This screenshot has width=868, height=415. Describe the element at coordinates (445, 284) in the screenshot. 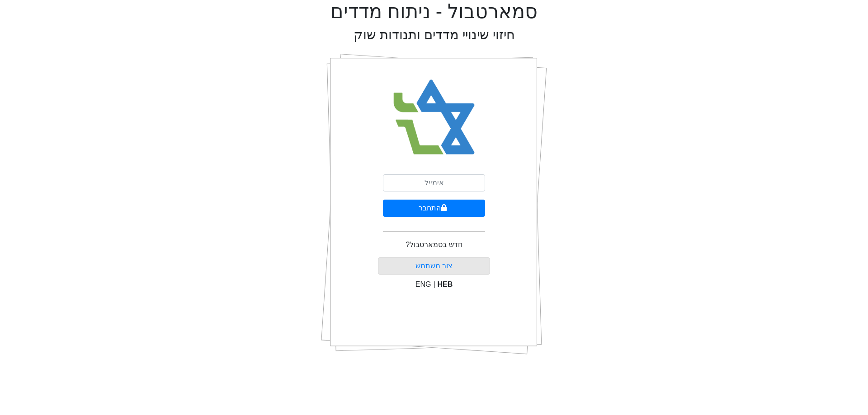

I see `span: HEB` at that location.